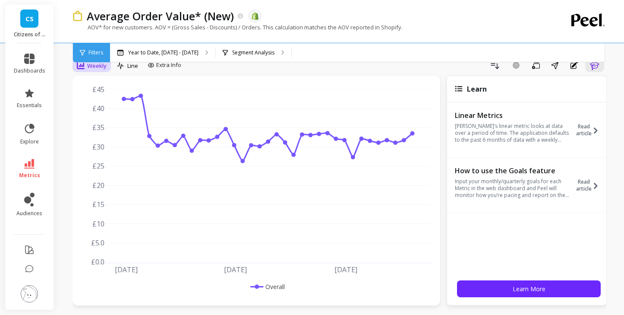  I want to click on p: How to use the Goals feature, so click(514, 171).